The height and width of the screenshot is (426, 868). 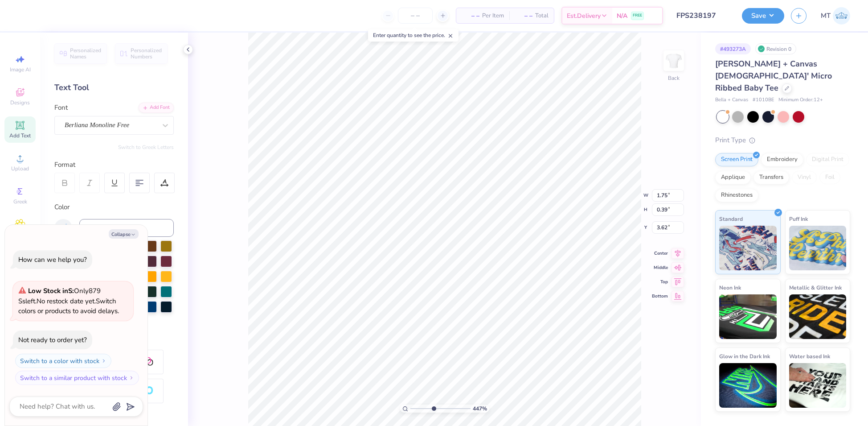 I want to click on span: MT, so click(x=826, y=15).